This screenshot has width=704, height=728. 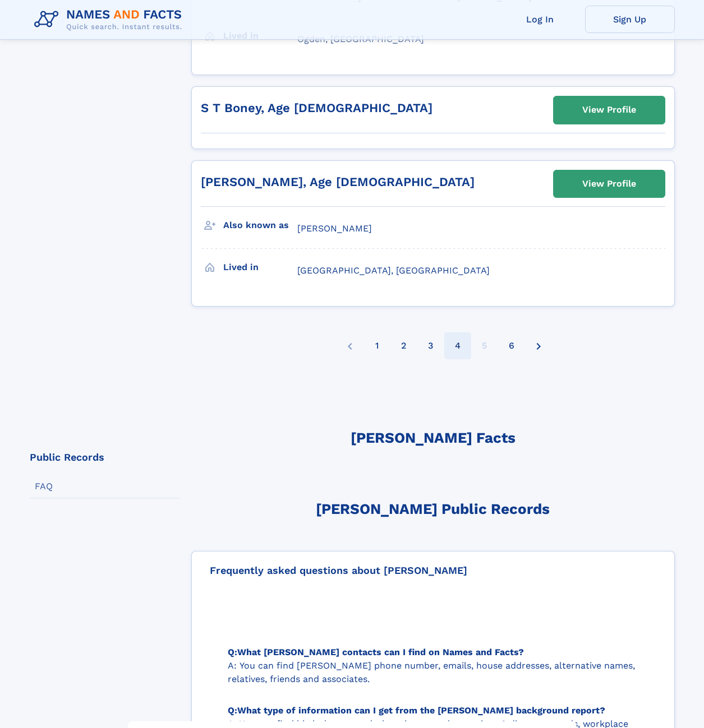 I want to click on a: 4, so click(x=457, y=346).